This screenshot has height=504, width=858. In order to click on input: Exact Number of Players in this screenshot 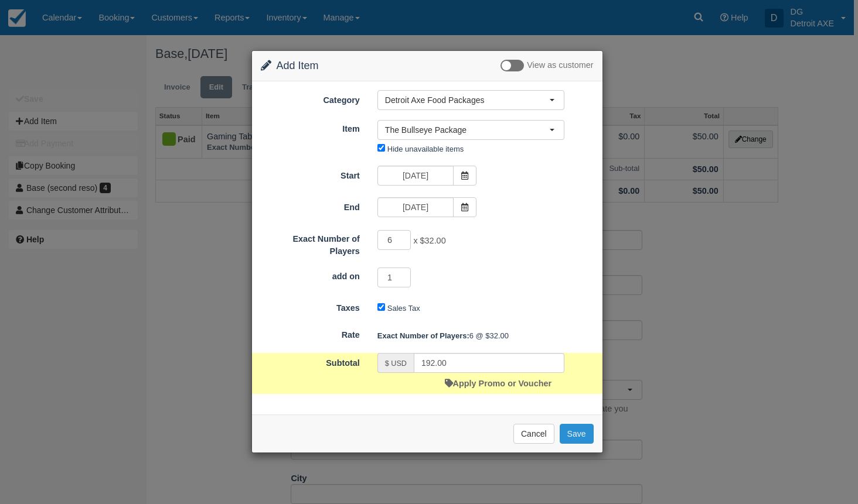, I will do `click(395, 240)`.